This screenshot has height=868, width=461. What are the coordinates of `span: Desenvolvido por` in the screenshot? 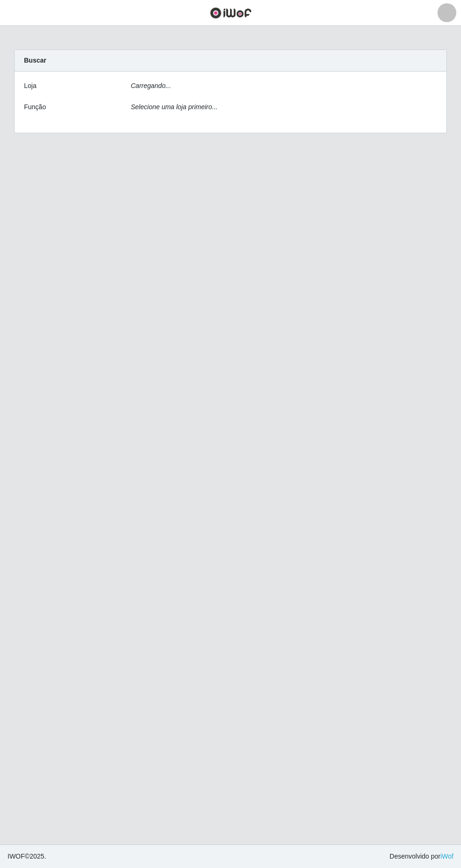 It's located at (422, 856).